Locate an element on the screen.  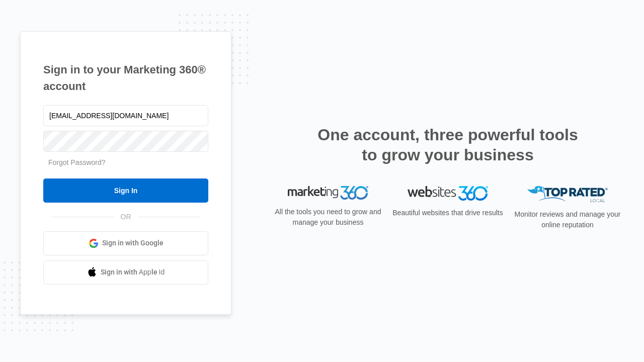
a: Sign in with Apple Id is located at coordinates (126, 273).